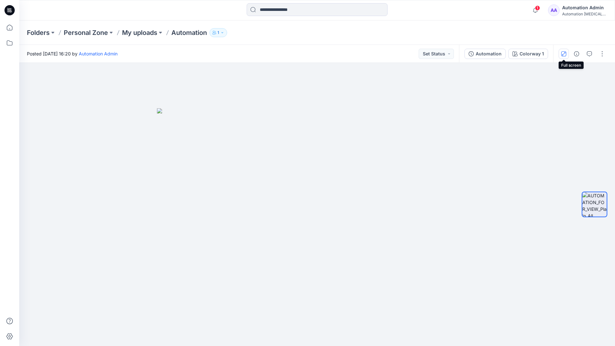  I want to click on button: Details, so click(576, 54).